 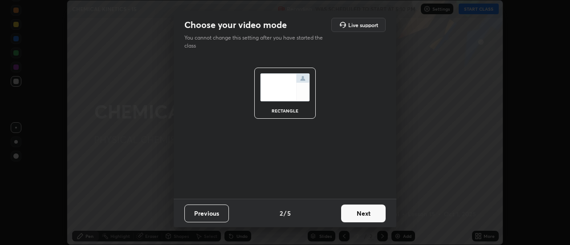 What do you see at coordinates (289, 213) in the screenshot?
I see `h4: 5` at bounding box center [289, 213].